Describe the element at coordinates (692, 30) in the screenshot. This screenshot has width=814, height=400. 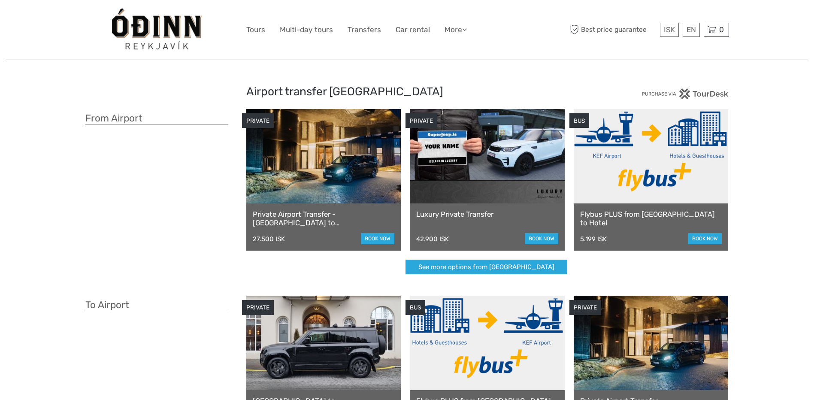
I see `div: EN` at that location.